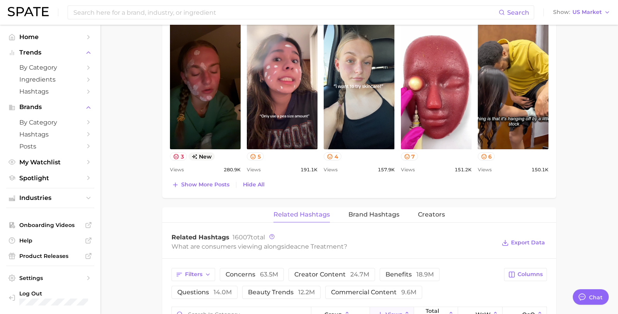 The width and height of the screenshot is (618, 314). Describe the element at coordinates (319, 246) in the screenshot. I see `span: acne treatment` at that location.